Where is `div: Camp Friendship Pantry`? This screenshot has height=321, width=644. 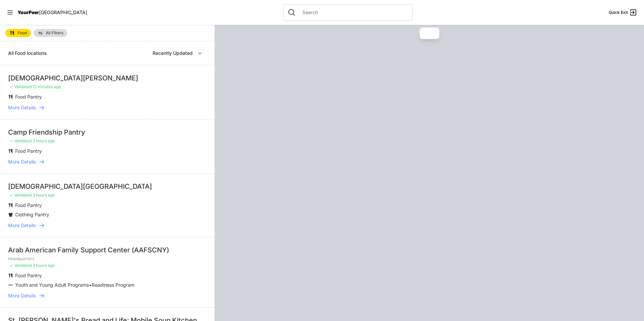 div: Camp Friendship Pantry is located at coordinates (107, 133).